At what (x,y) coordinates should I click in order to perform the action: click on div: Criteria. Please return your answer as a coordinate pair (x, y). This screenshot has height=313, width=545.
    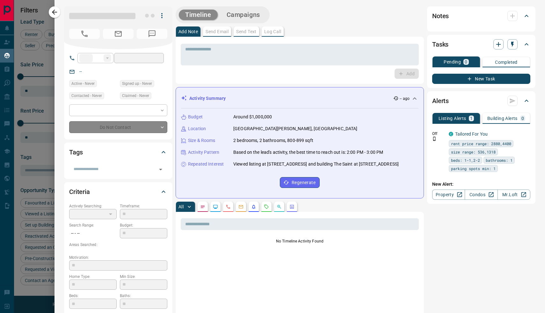
    Looking at the image, I should click on (118, 192).